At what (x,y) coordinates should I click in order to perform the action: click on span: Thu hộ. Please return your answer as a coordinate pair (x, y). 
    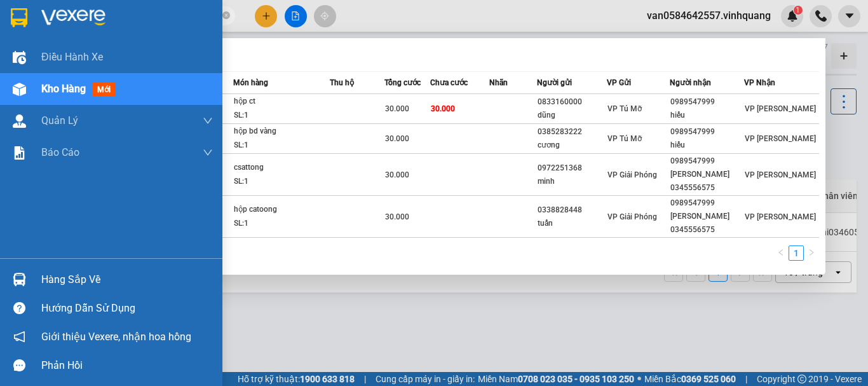
    Looking at the image, I should click on (341, 83).